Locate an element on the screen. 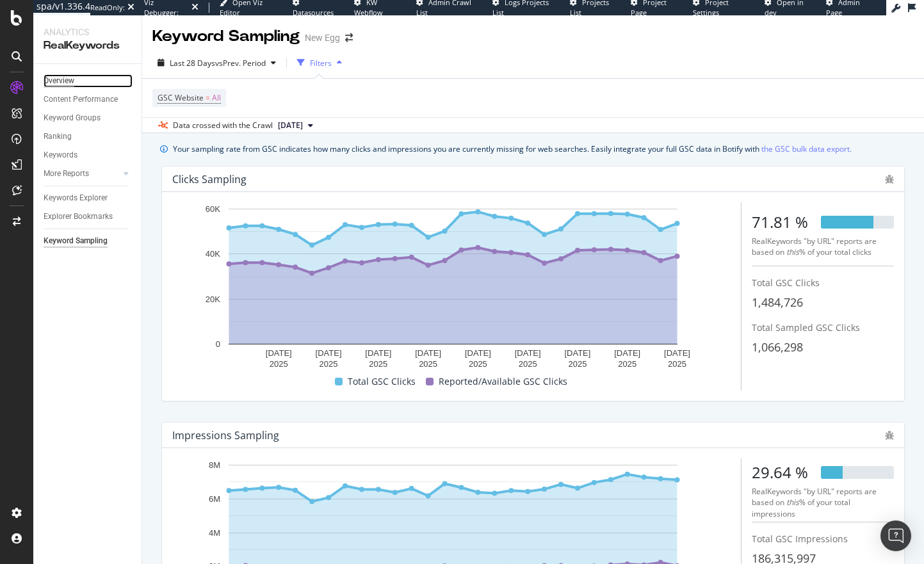  div: Clicks Sampling is located at coordinates (210, 180).